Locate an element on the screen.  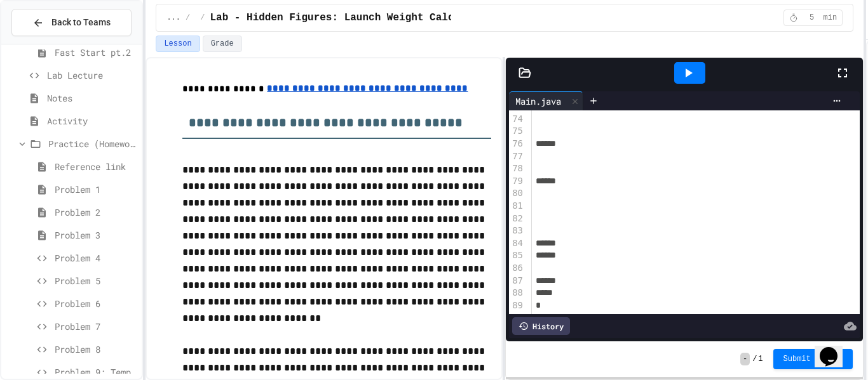
button: Lesson is located at coordinates (177, 44).